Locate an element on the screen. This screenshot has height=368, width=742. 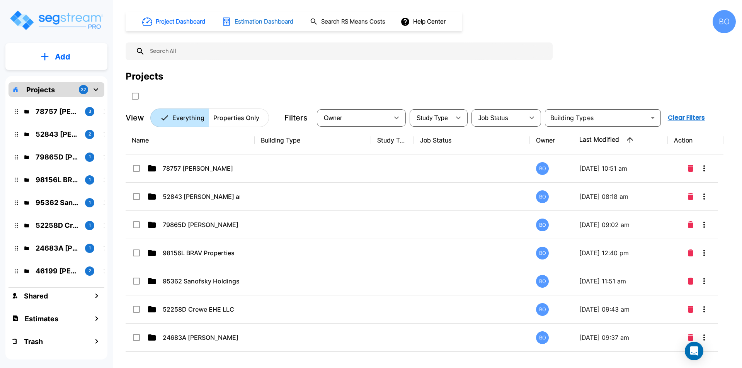
p: Projects is located at coordinates (41, 90).